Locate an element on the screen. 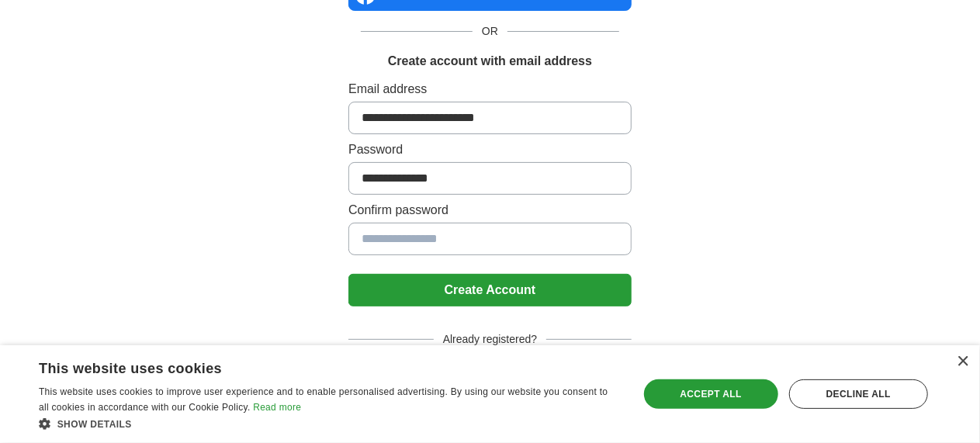 This screenshot has height=443, width=980. div: Close is located at coordinates (962, 362).